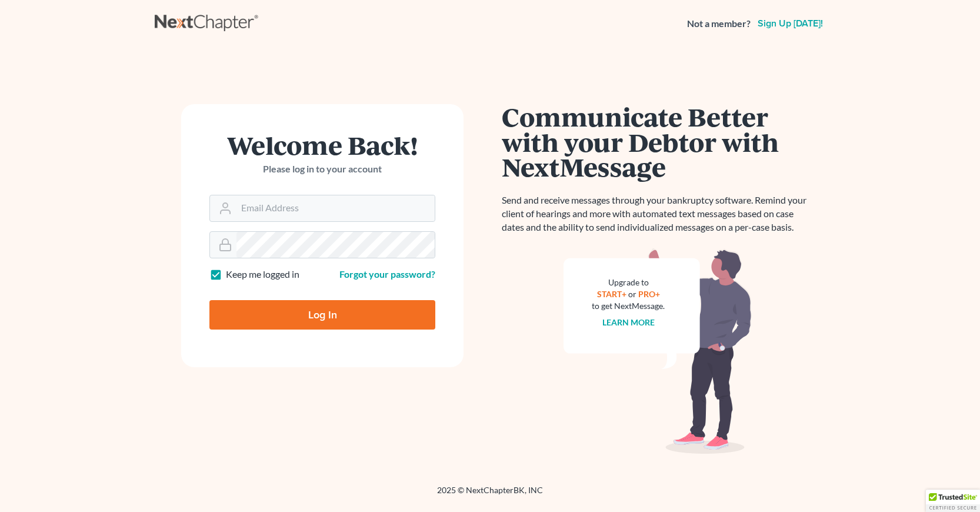  Describe the element at coordinates (632, 293) in the screenshot. I see `span: or` at that location.